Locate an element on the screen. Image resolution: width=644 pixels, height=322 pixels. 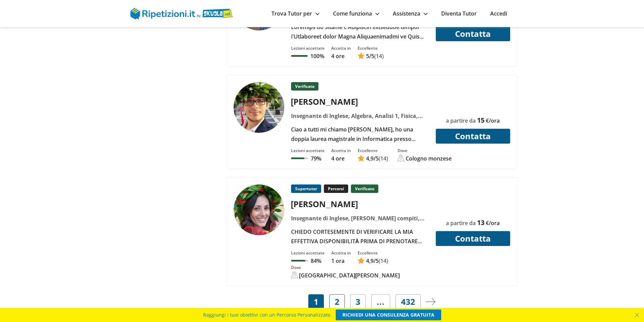
div: Cologno monzese is located at coordinates (428, 159).